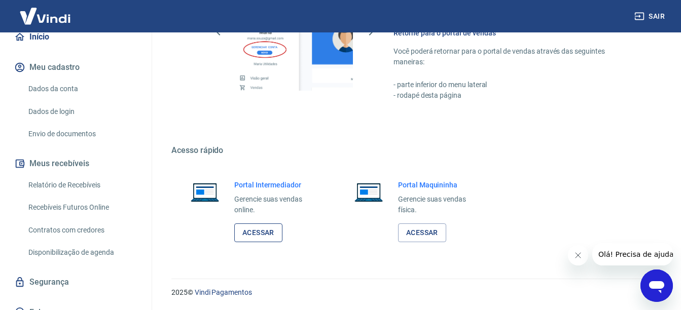 The image size is (681, 310). I want to click on a: Início, so click(76, 37).